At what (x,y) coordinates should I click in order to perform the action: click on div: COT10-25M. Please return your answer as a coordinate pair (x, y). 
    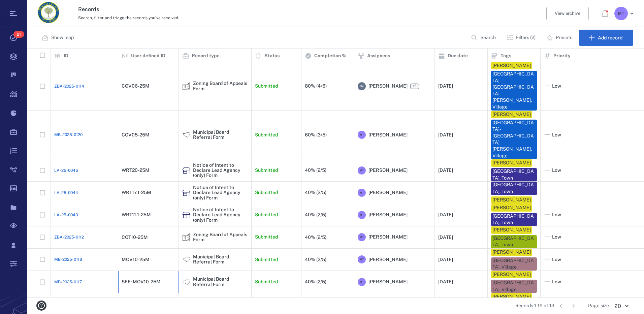
    Looking at the image, I should click on (134, 237).